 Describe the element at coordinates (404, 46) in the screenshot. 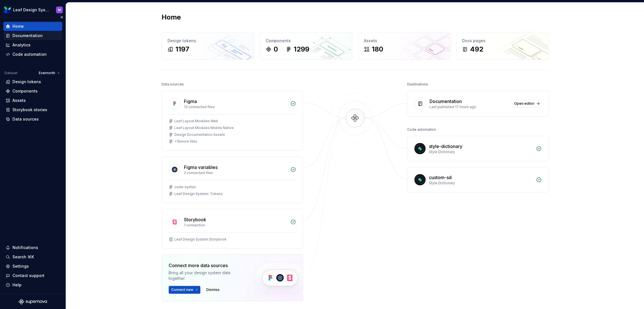

I see `a: Assets180` at that location.